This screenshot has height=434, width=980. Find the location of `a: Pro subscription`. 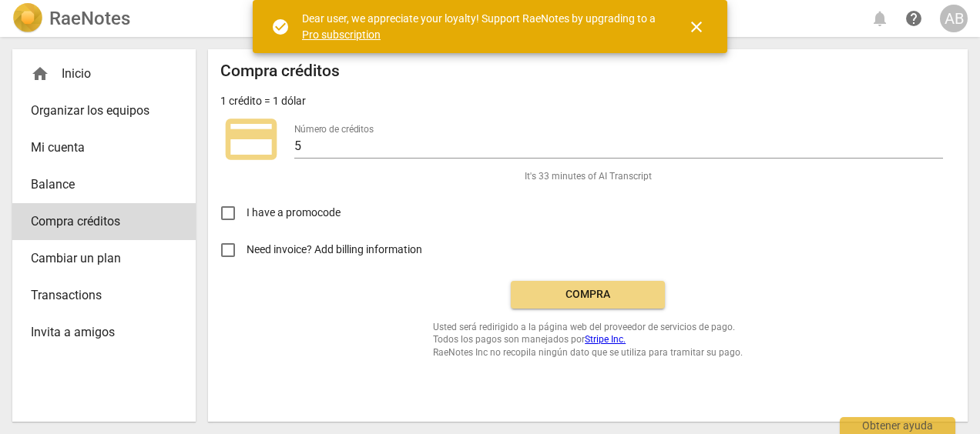

a: Pro subscription is located at coordinates (341, 35).